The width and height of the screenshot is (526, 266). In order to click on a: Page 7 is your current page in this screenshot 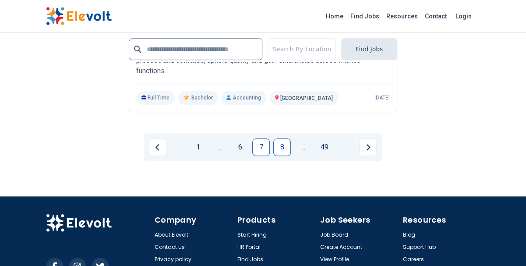, I will do `click(261, 147)`.